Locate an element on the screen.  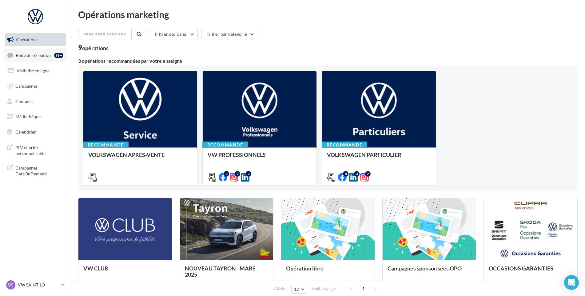
span: résultats/page is located at coordinates (323, 288).